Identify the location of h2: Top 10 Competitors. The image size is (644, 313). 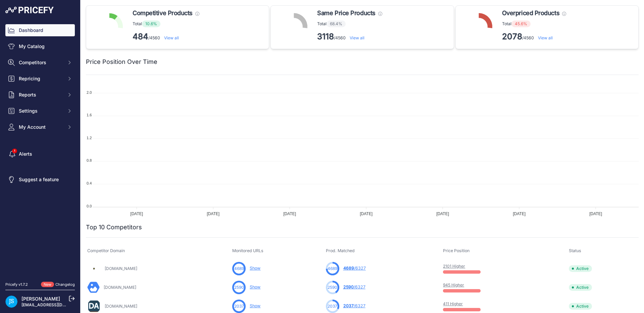
(114, 227).